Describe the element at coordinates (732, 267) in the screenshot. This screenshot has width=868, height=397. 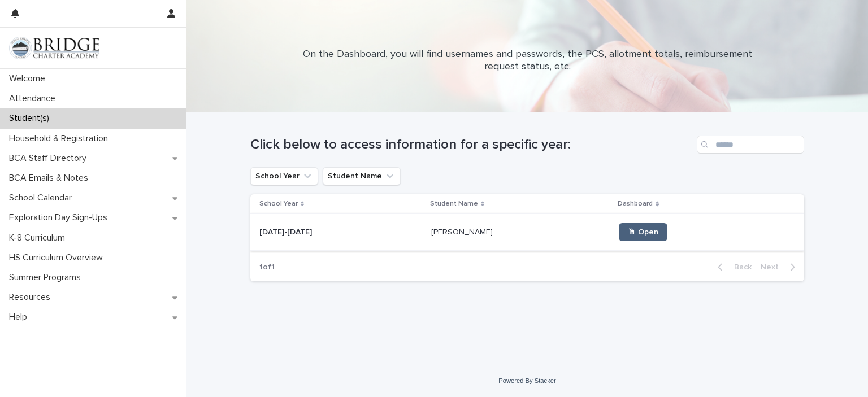
I see `button: Back` at that location.